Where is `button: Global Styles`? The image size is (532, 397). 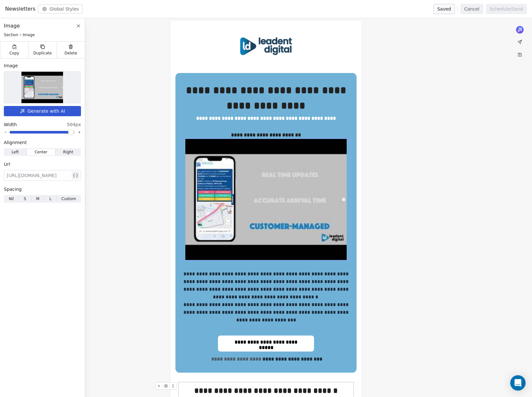
button: Global Styles is located at coordinates (60, 9).